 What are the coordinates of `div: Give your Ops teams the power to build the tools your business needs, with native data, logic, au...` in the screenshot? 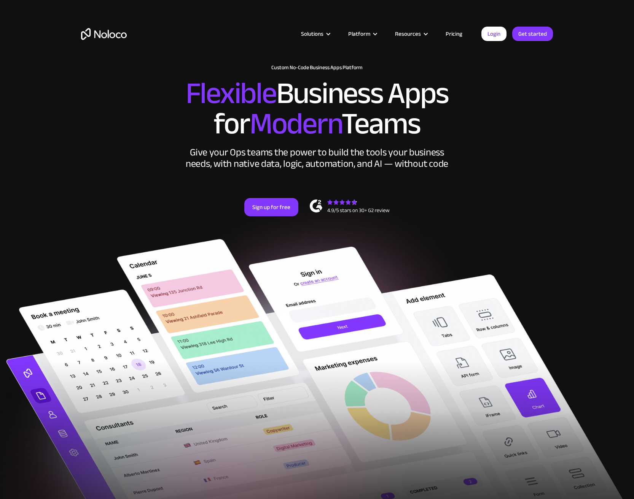 It's located at (317, 158).